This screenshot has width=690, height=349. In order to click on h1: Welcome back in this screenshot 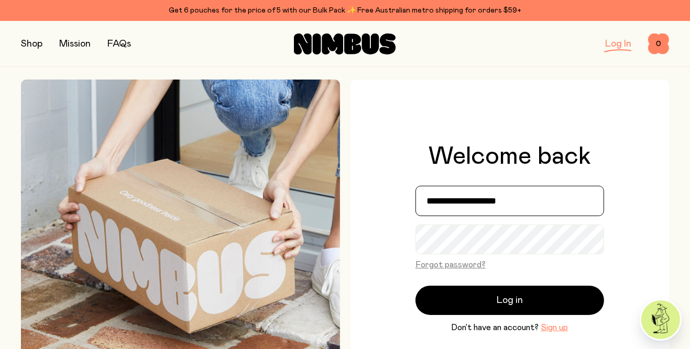, I will do `click(510, 157)`.